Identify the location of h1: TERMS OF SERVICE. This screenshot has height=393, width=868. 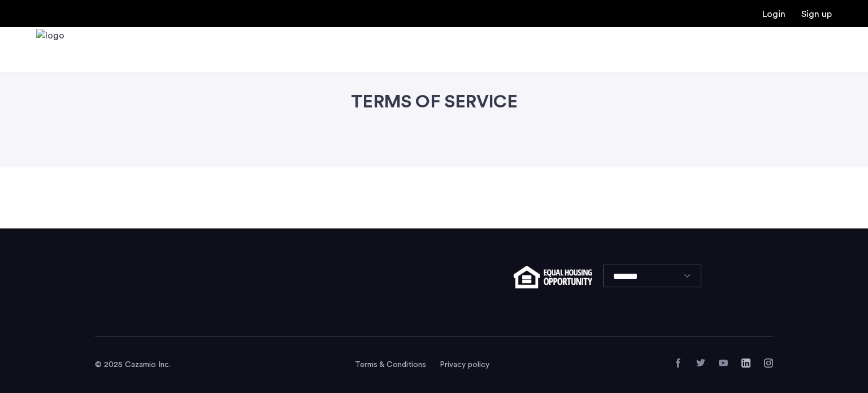
(434, 101).